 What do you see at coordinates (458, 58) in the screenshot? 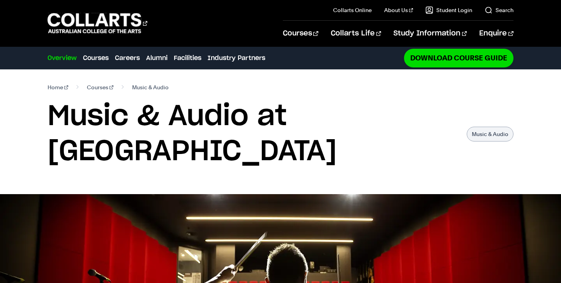
I see `a: Download Course Guide` at bounding box center [458, 58].